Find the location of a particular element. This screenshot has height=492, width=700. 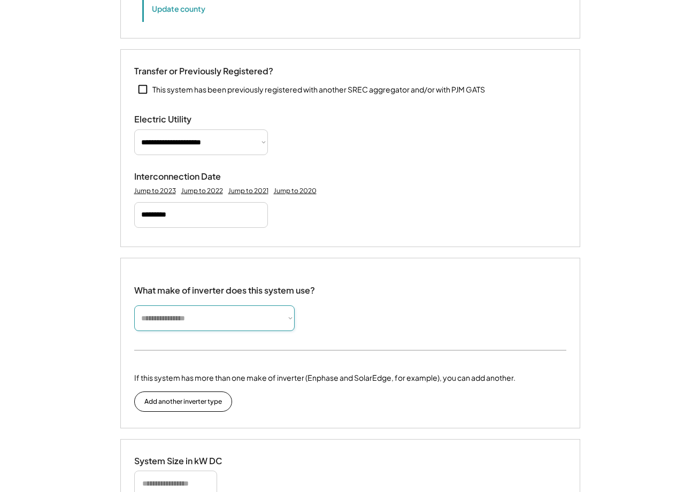

div: Jump to 2020 is located at coordinates (295, 191).